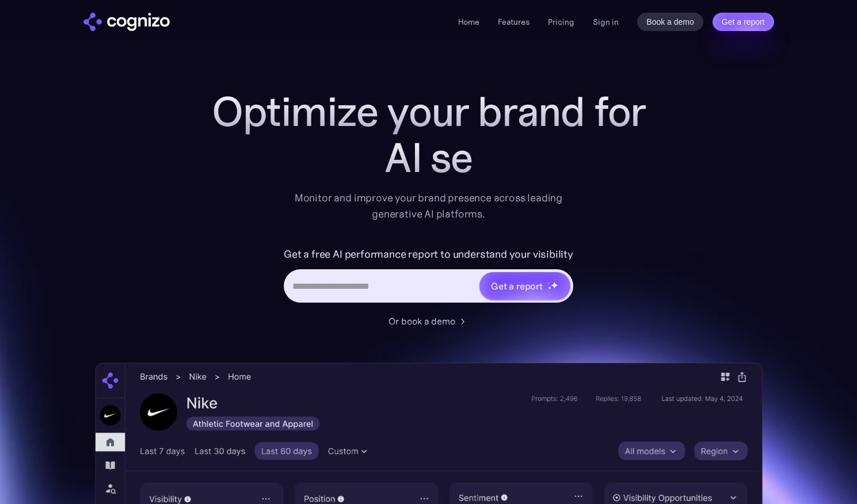  I want to click on img: cognizo logo, so click(126, 22).